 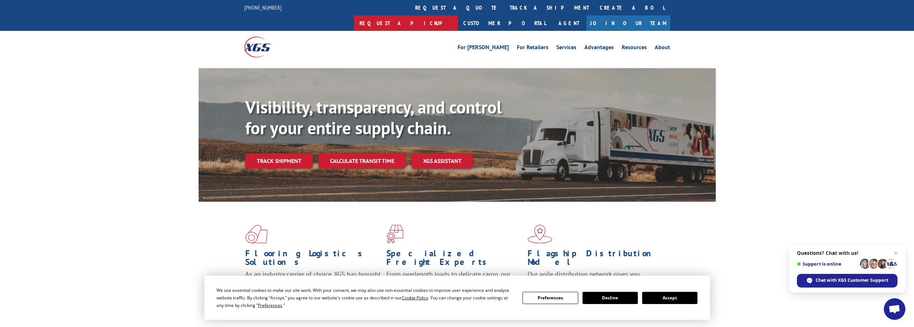 I want to click on p: From overlength loads to delicate cargo, our experienced staff knows the best way to move your fr..., so click(x=454, y=286).